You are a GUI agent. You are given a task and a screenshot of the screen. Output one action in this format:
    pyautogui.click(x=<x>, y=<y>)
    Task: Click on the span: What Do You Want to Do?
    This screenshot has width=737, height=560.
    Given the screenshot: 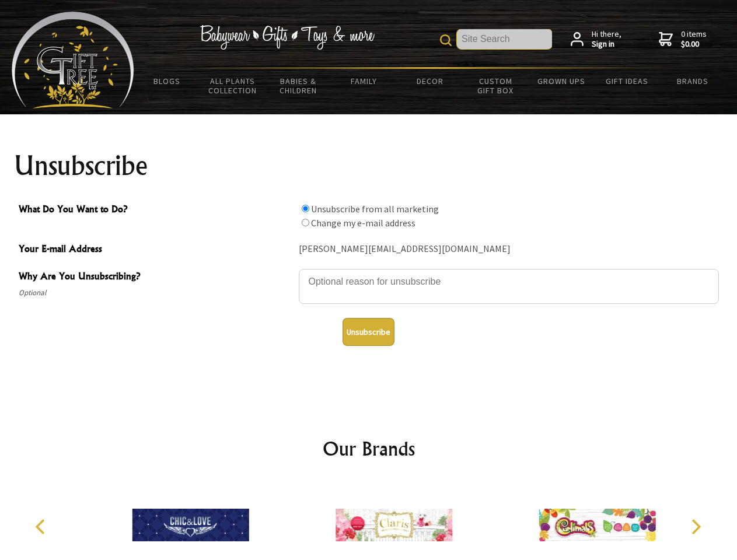 What is the action you would take?
    pyautogui.click(x=156, y=210)
    